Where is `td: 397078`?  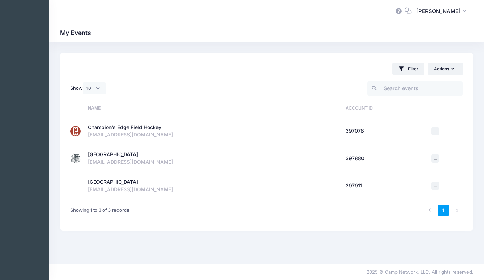
td: 397078 is located at coordinates (385, 131).